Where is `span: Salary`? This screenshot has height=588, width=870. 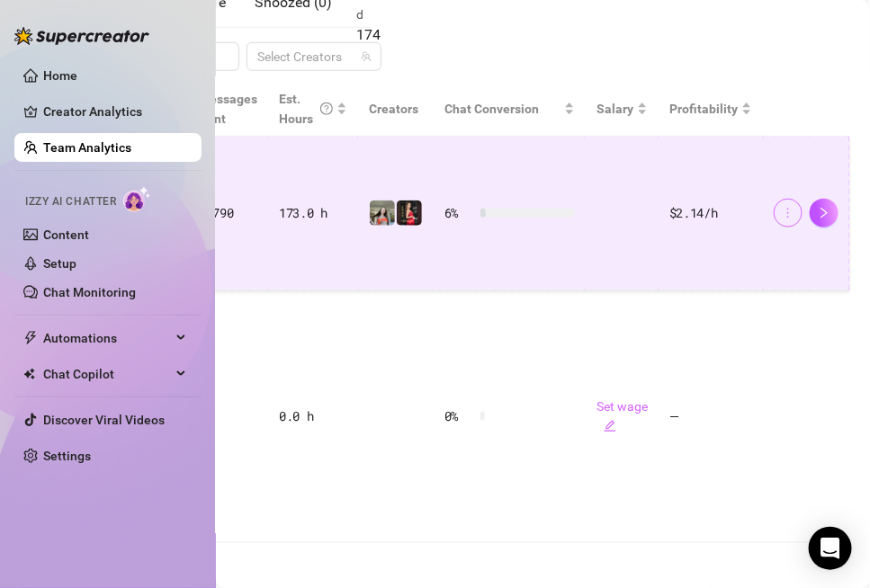 span: Salary is located at coordinates (614, 109).